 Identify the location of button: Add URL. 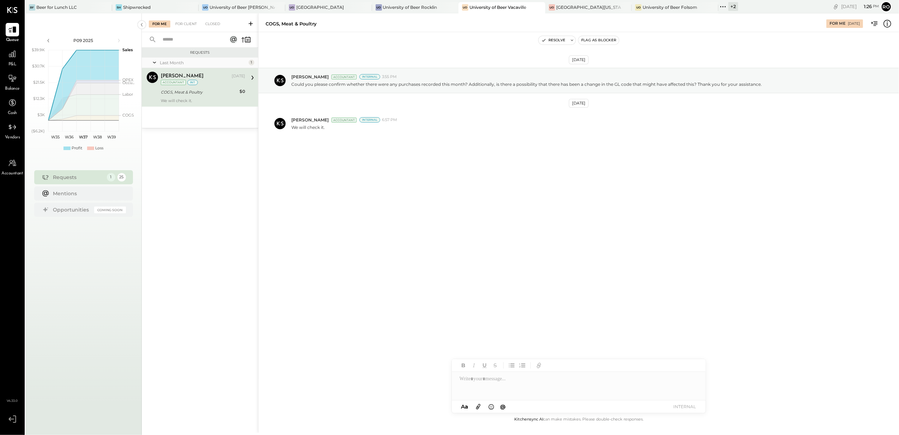
(539, 365).